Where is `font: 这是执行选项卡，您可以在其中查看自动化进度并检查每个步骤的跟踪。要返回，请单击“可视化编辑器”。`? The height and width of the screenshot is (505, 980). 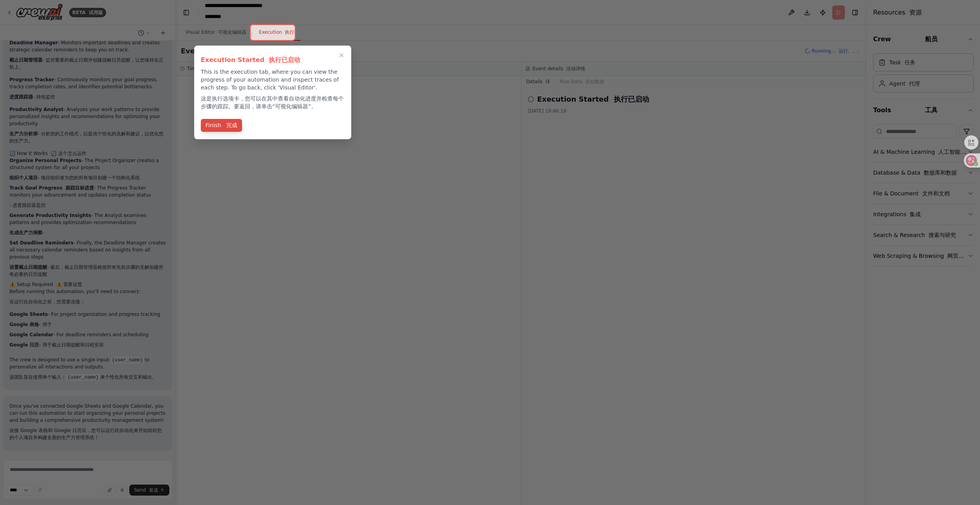 font: 这是执行选项卡，您可以在其中查看自动化进度并检查每个步骤的跟踪。要返回，请单击“可视化编辑器”。 is located at coordinates (272, 103).